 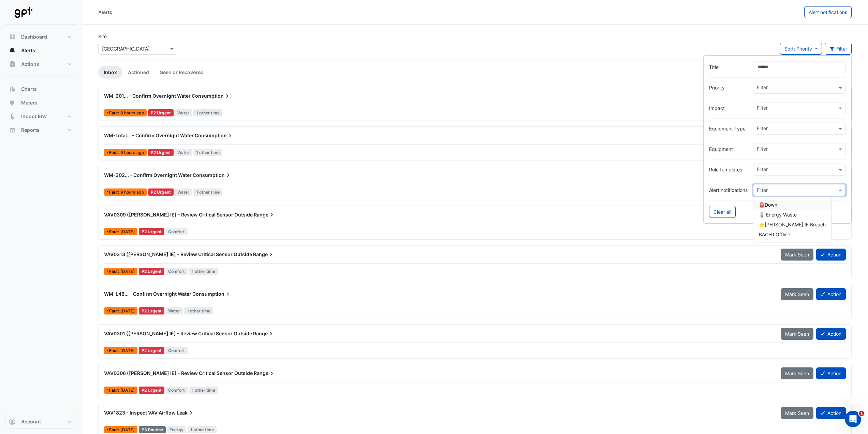 What do you see at coordinates (728, 67) in the screenshot?
I see `label: Title` at bounding box center [728, 67].